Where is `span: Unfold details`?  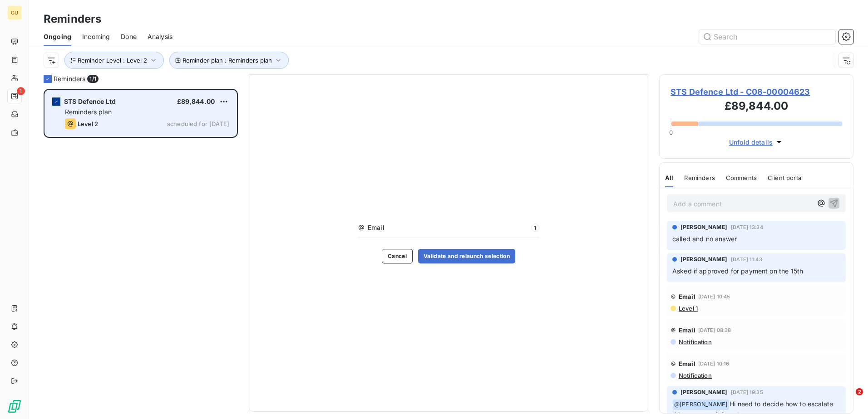
span: Unfold details is located at coordinates (751, 142).